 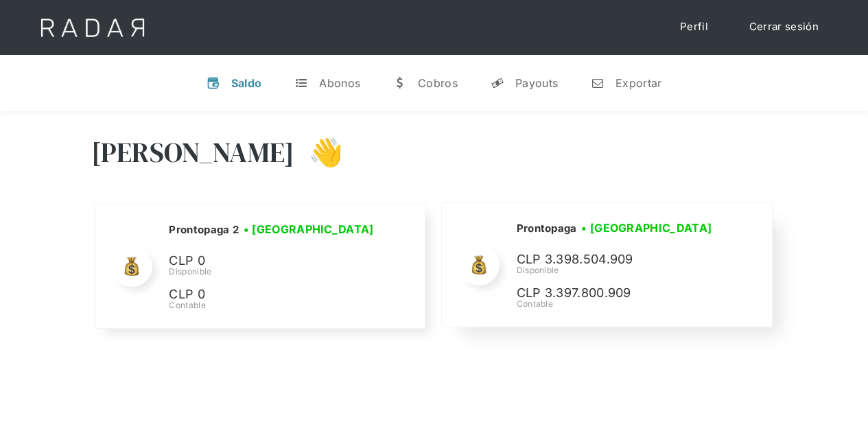 I want to click on div: v, so click(x=213, y=83).